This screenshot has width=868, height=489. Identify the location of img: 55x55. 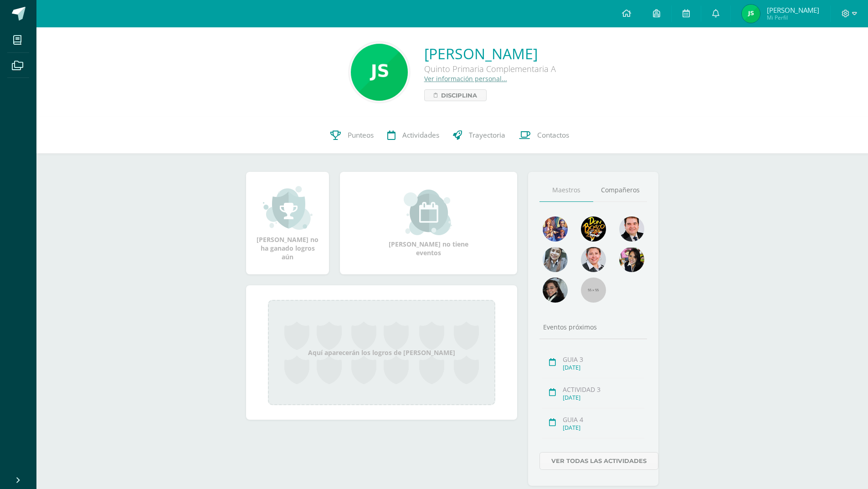
(593, 290).